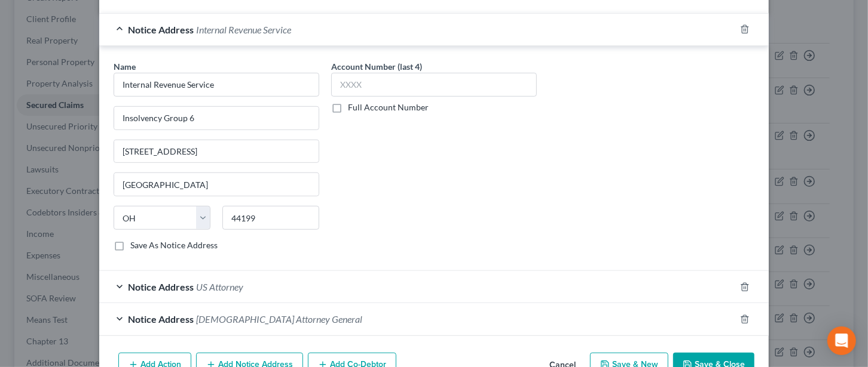 The height and width of the screenshot is (367, 868). Describe the element at coordinates (388, 107) in the screenshot. I see `label: Full Account Number` at that location.